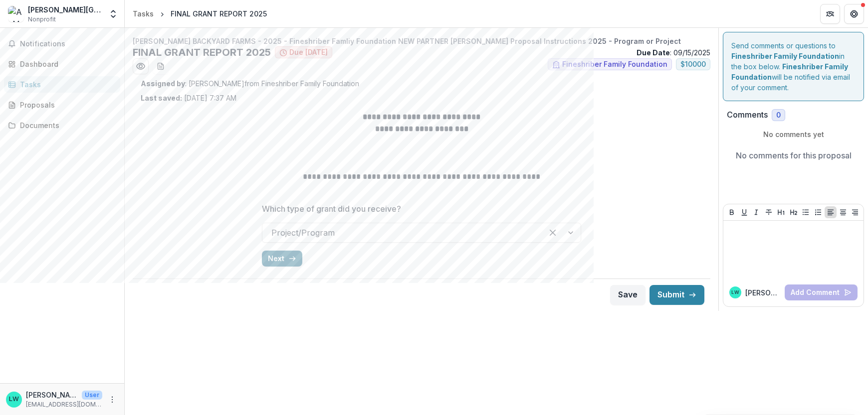  What do you see at coordinates (781, 212) in the screenshot?
I see `button: Heading 1` at bounding box center [781, 212].